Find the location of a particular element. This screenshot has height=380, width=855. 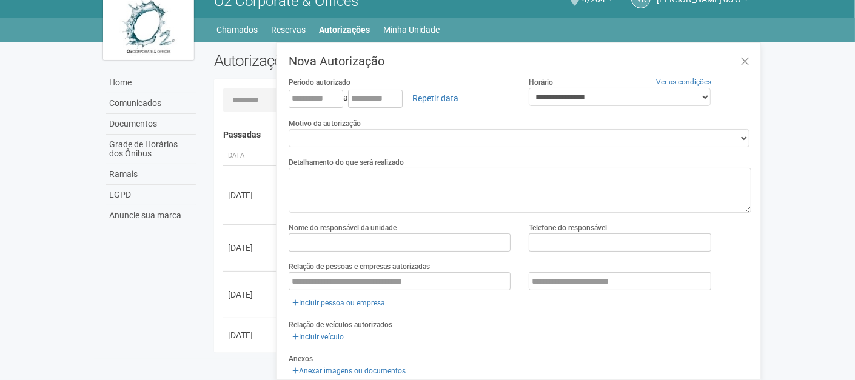

a: Documentos is located at coordinates (151, 124).